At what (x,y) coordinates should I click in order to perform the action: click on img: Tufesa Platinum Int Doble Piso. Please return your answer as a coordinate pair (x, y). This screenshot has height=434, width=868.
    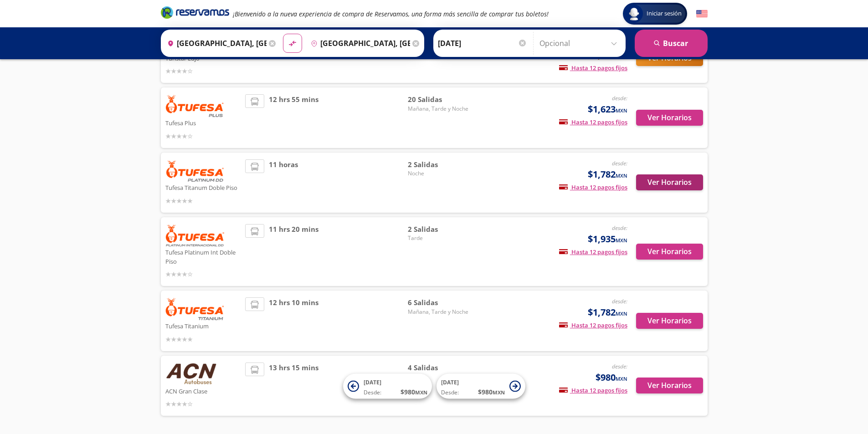
    Looking at the image, I should click on (195, 235).